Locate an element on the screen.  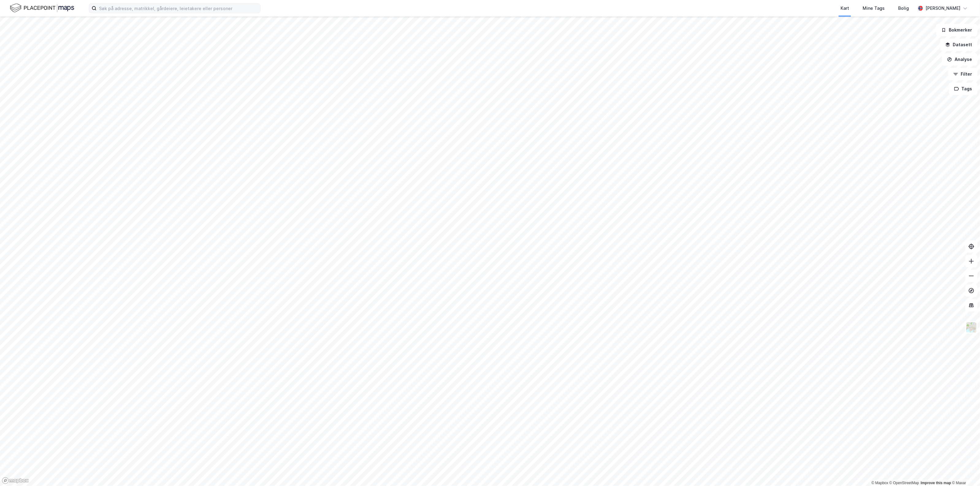
img: Z is located at coordinates (972, 327).